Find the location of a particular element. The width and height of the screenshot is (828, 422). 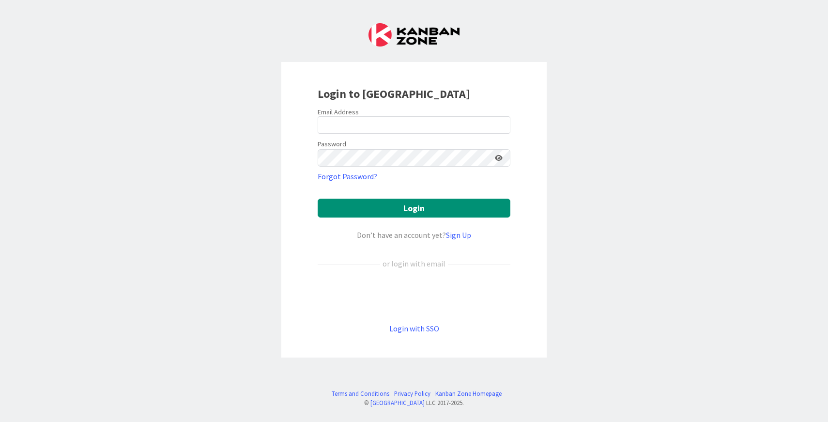

div: or login with email is located at coordinates (414, 263).